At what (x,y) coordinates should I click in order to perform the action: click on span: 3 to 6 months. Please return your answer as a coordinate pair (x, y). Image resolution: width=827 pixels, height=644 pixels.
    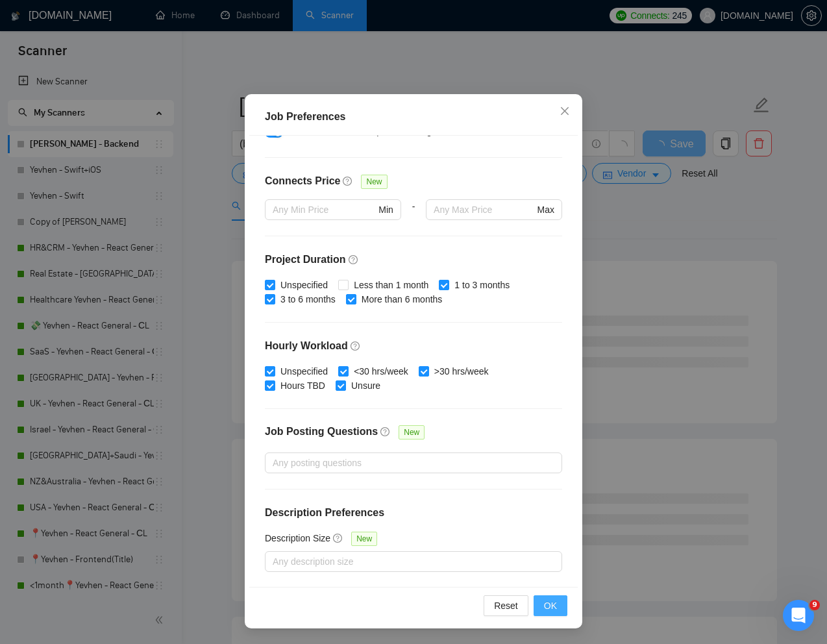
    Looking at the image, I should click on (308, 299).